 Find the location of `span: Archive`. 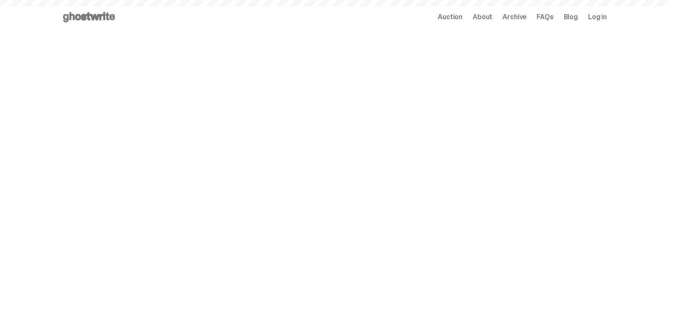

span: Archive is located at coordinates (514, 17).